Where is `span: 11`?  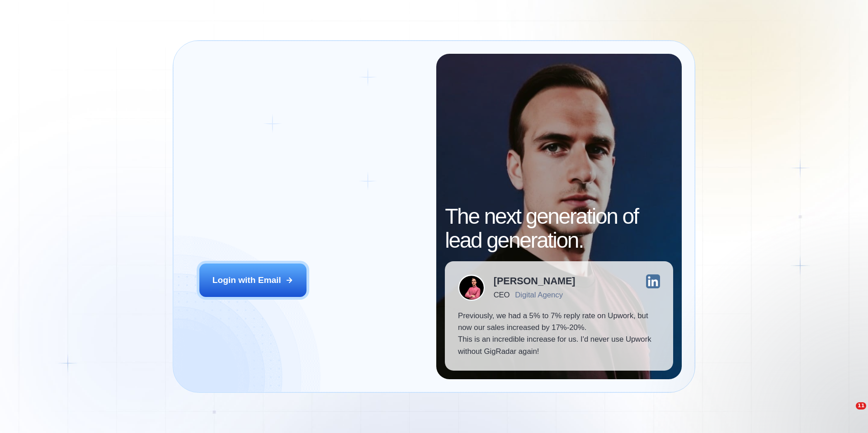
span: 11 is located at coordinates (861, 406).